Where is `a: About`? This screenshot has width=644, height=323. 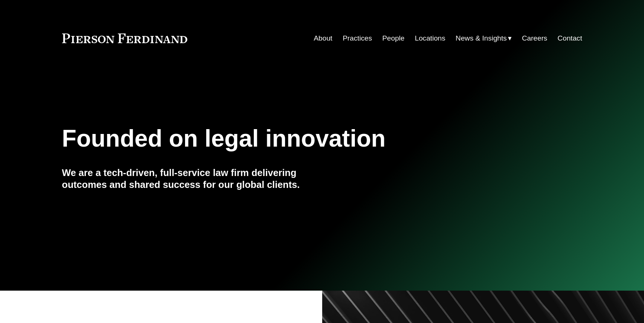 a: About is located at coordinates (323, 38).